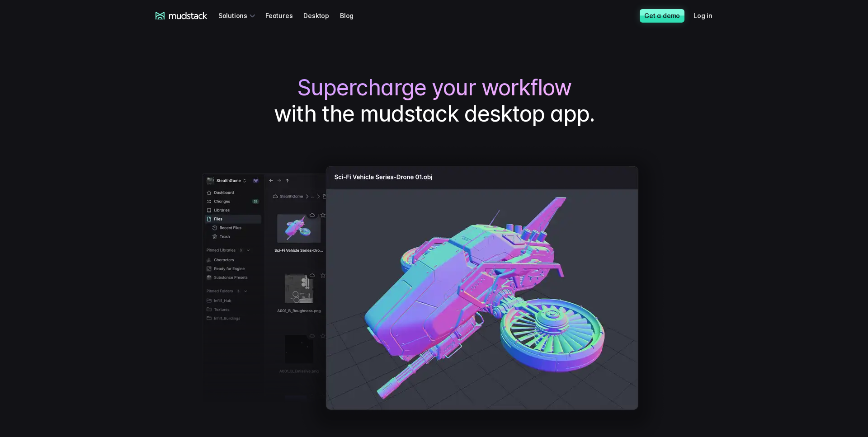 This screenshot has width=868, height=437. I want to click on a: Get a demo, so click(662, 16).